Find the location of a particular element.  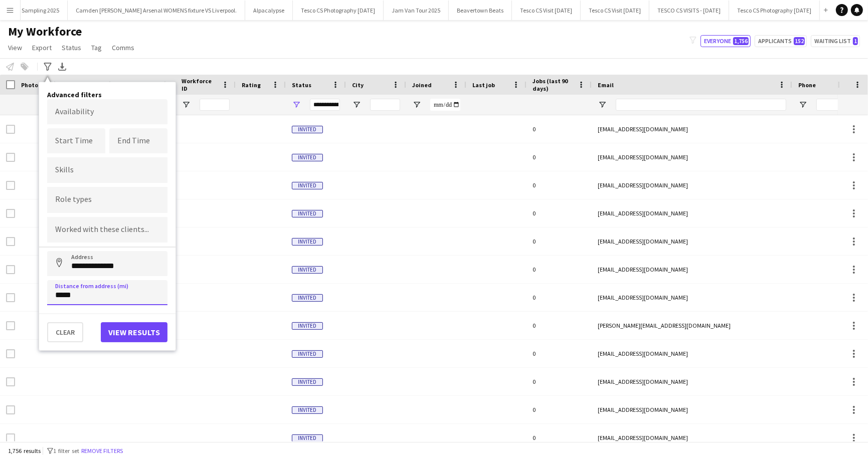

span: Joined is located at coordinates (422, 85).